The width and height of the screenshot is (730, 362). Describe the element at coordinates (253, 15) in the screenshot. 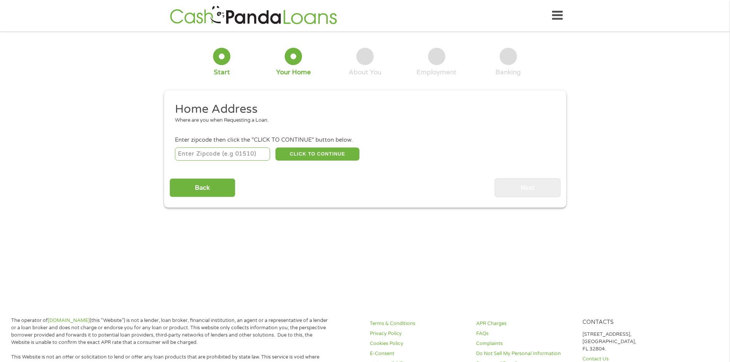

I see `img: GetLoanNow Logo` at that location.